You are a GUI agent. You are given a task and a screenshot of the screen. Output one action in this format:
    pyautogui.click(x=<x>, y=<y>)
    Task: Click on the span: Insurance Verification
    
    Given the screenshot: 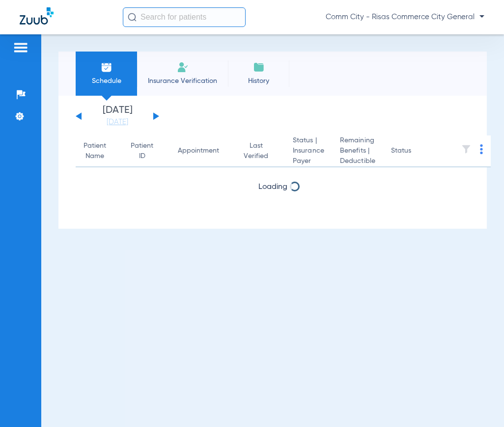 What is the action you would take?
    pyautogui.click(x=182, y=81)
    